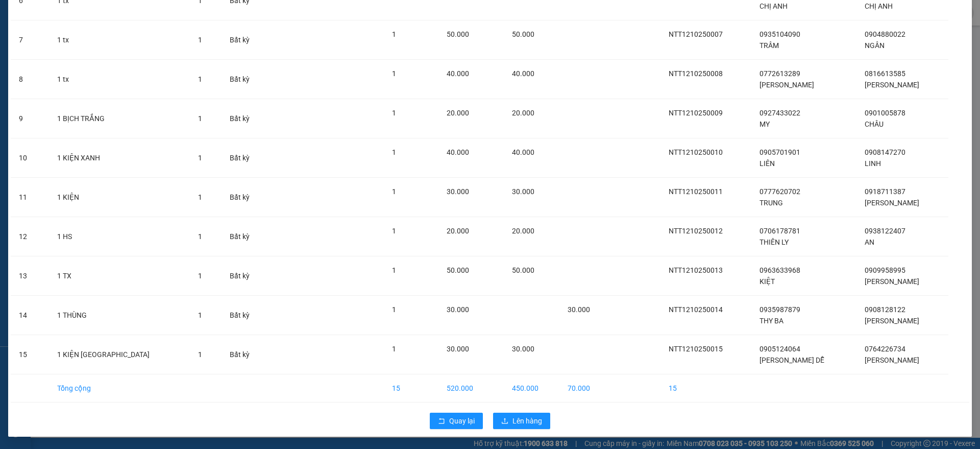 The width and height of the screenshot is (980, 449). What do you see at coordinates (769, 46) in the screenshot?
I see `span: TRÂM` at bounding box center [769, 46].